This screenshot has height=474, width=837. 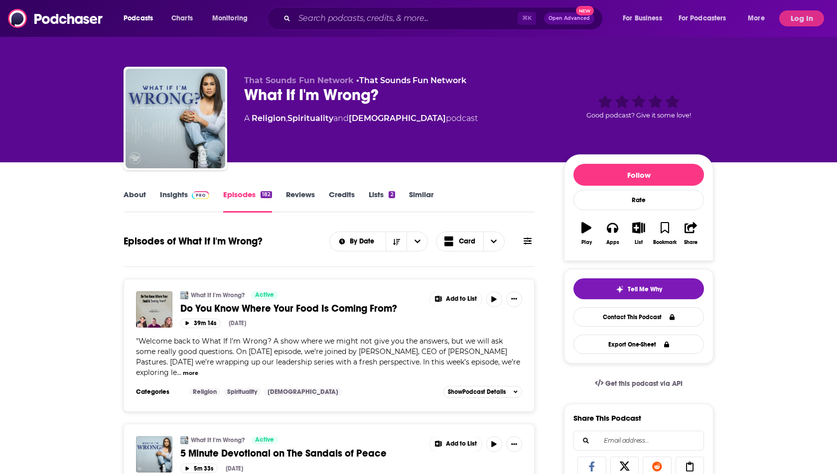 I want to click on span: Show Podcast Details, so click(x=477, y=392).